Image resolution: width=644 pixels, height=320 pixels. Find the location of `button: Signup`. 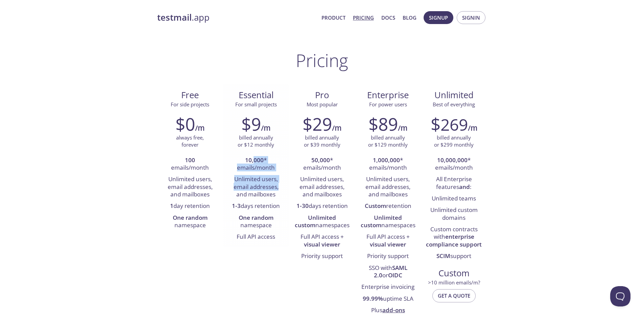

button: Signup is located at coordinates (438, 18).